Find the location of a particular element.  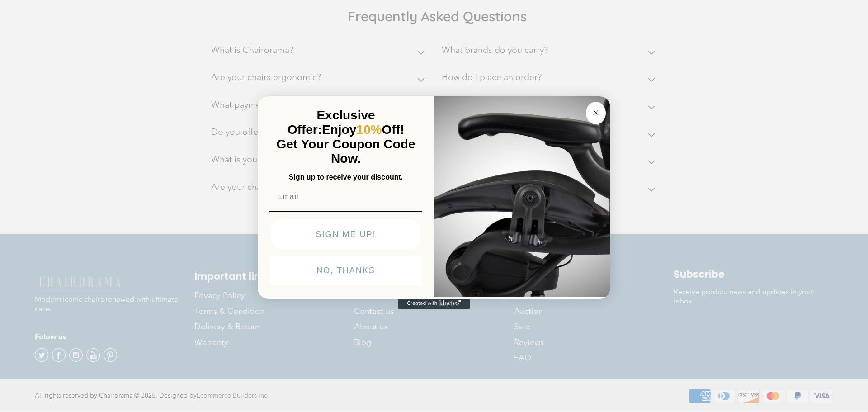

img: 92d77583-a095-41f6-84e7-858462e0427a.jpeg is located at coordinates (522, 196).